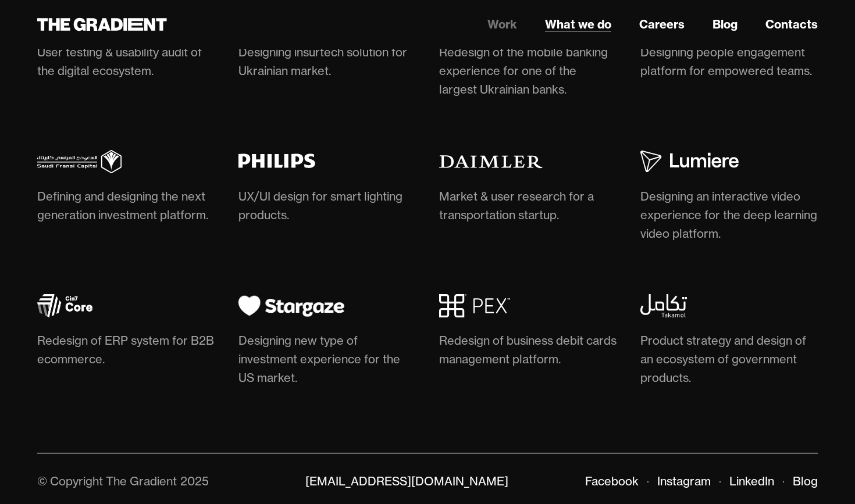 The width and height of the screenshot is (855, 504). Describe the element at coordinates (729, 215) in the screenshot. I see `div: Designing an interactive video experience for the deep learning video platform.` at that location.